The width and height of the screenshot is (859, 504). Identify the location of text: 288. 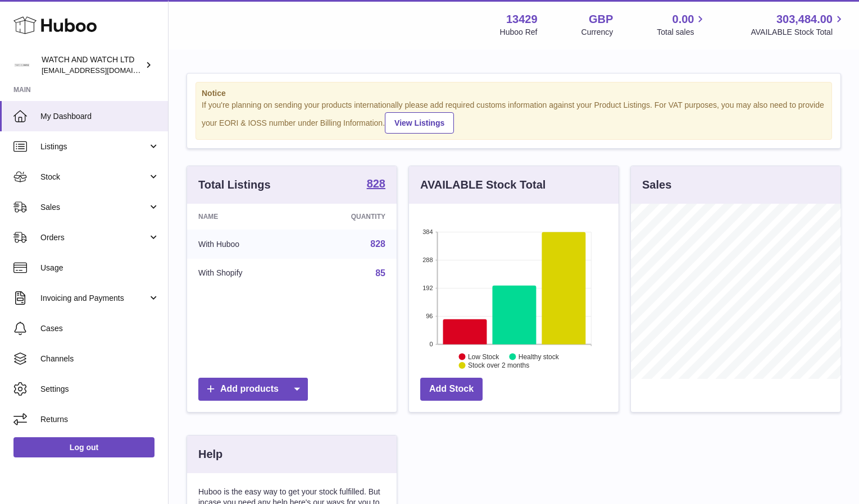
(428, 260).